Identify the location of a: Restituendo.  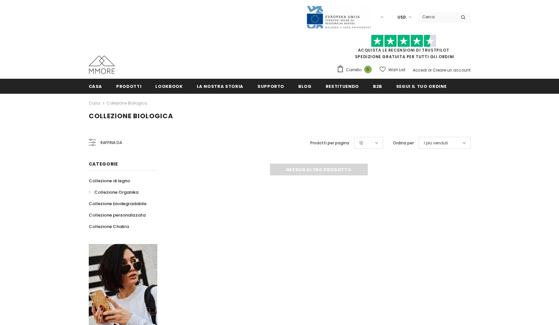
(342, 86).